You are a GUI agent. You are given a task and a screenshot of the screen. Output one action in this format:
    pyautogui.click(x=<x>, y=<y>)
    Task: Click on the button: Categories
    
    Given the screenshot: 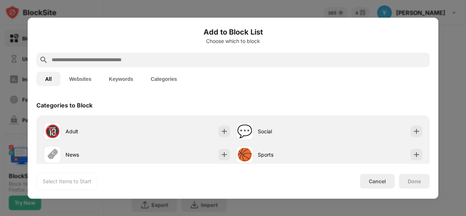 What is the action you would take?
    pyautogui.click(x=164, y=79)
    